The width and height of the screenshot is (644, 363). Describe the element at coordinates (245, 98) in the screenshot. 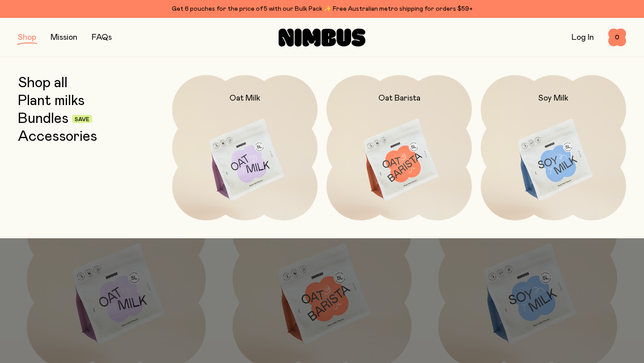

I see `h2: Oat Milk` at that location.